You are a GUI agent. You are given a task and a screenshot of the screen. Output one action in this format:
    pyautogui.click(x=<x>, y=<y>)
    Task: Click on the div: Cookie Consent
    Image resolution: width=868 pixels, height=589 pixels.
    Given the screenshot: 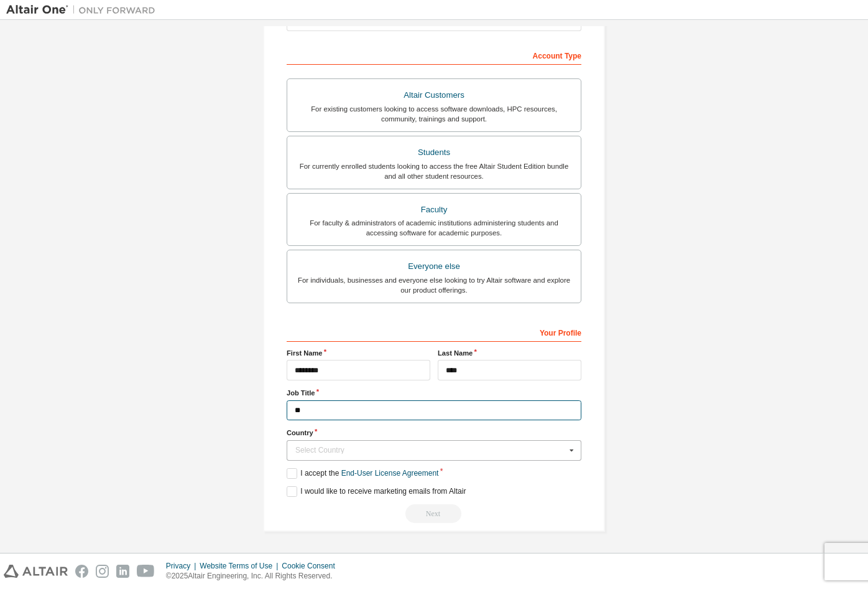 What is the action you would take?
    pyautogui.click(x=311, y=566)
    